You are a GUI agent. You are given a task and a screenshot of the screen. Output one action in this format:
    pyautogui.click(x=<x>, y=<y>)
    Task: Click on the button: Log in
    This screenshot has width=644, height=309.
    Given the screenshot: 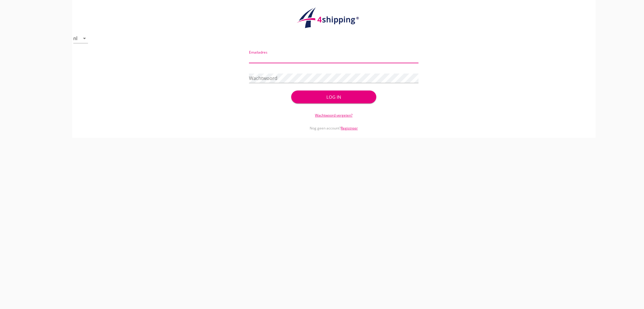 What is the action you would take?
    pyautogui.click(x=333, y=97)
    